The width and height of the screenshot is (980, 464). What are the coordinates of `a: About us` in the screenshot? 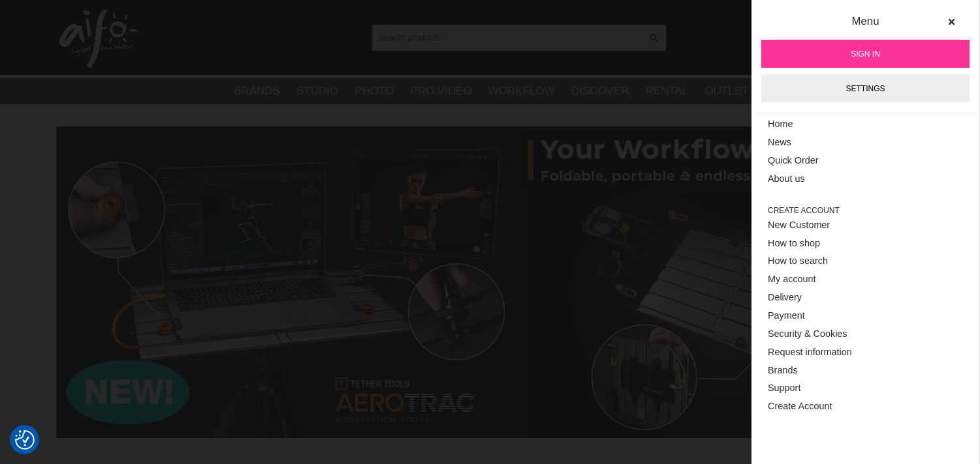 It's located at (865, 179).